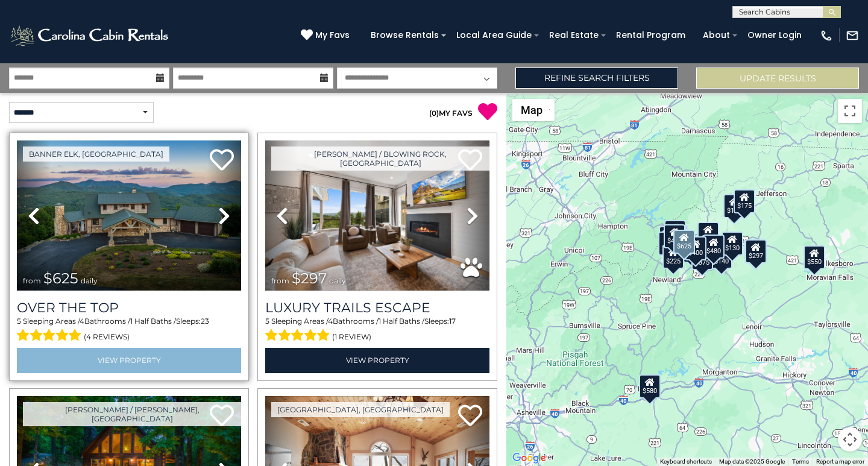 This screenshot has width=868, height=466. I want to click on h3: Over The Top, so click(129, 307).